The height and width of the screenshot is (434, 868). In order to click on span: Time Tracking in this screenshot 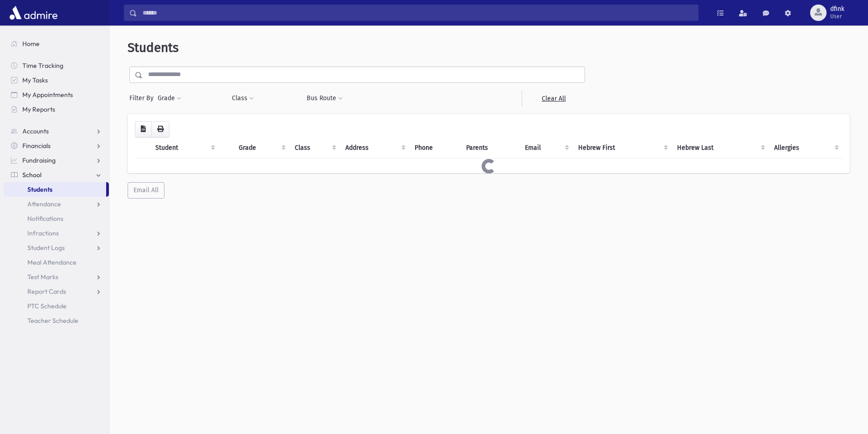, I will do `click(43, 66)`.